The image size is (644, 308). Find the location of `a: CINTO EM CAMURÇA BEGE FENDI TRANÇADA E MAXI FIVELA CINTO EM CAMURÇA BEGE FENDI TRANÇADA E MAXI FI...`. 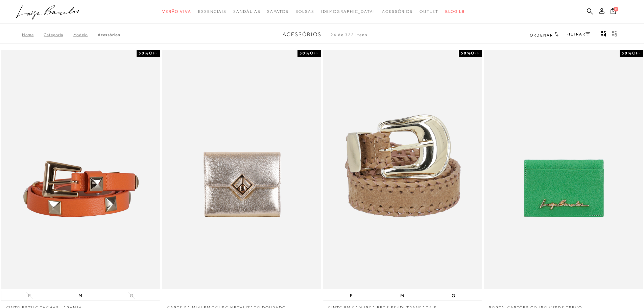

a: CINTO EM CAMURÇA BEGE FENDI TRANÇADA E MAXI FIVELA CINTO EM CAMURÇA BEGE FENDI TRANÇADA E MAXI FI... is located at coordinates (402, 169).